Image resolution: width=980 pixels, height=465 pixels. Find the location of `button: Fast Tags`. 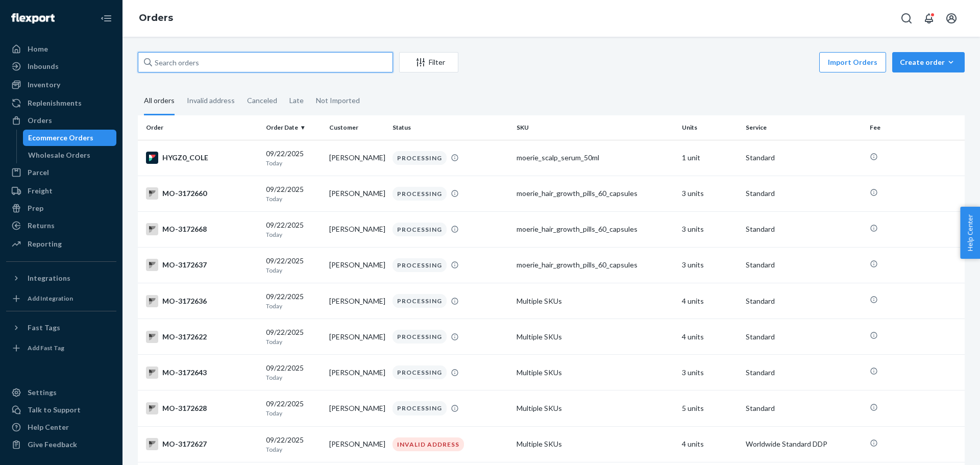

button: Fast Tags is located at coordinates (61, 327).